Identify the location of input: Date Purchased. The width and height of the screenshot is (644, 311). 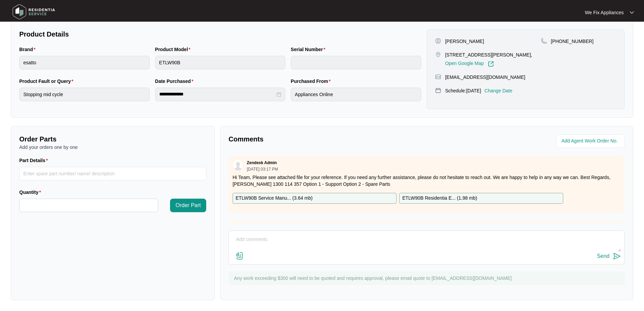
(217, 94).